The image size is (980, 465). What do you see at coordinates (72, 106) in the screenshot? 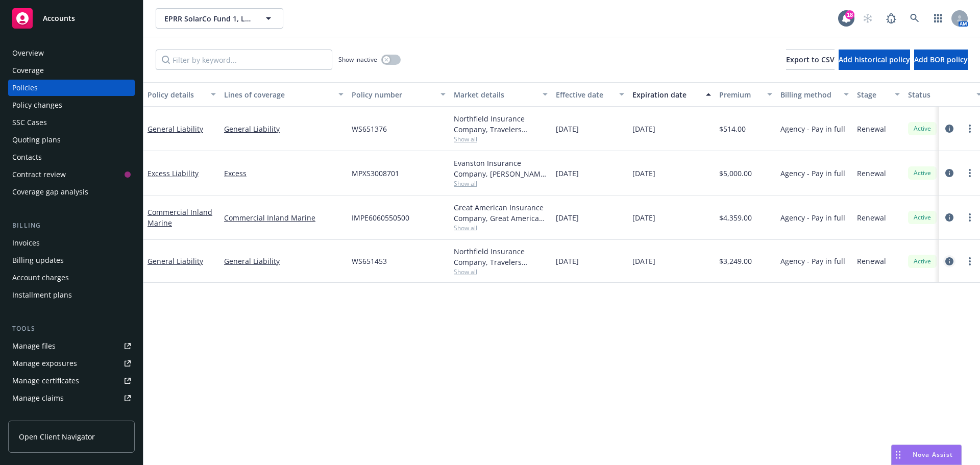
I see `a: Policy changes` at bounding box center [72, 106].